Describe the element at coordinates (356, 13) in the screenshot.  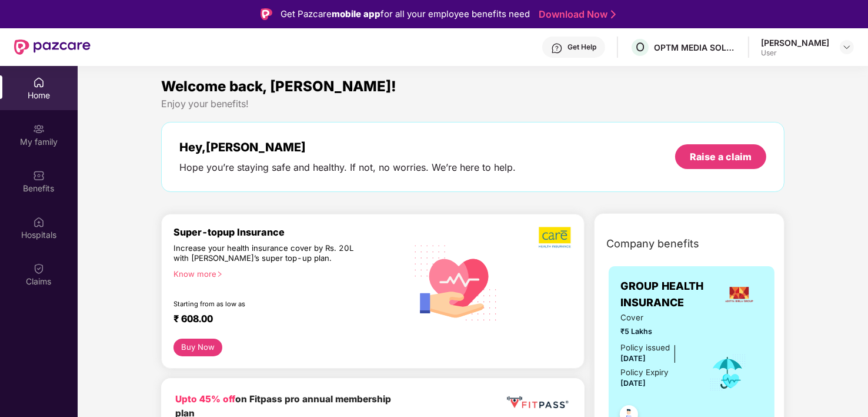
I see `strong: mobile app` at that location.